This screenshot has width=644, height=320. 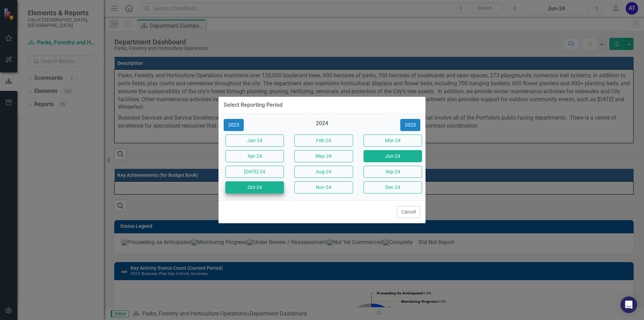 I want to click on button: Mar-24, so click(x=393, y=140).